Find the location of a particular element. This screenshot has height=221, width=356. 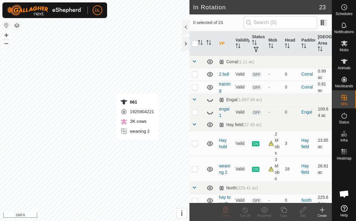

th: Paddock is located at coordinates (307, 44).